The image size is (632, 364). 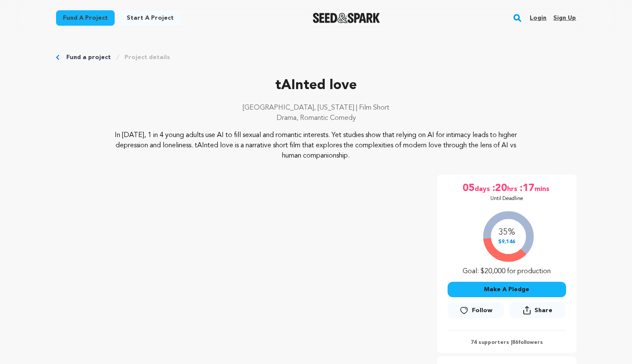 I want to click on button: Share, so click(x=537, y=310).